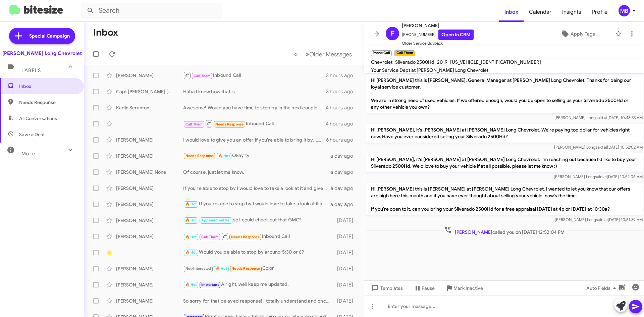  What do you see at coordinates (414, 62) in the screenshot?
I see `span: Silverado 2500Hd` at bounding box center [414, 62].